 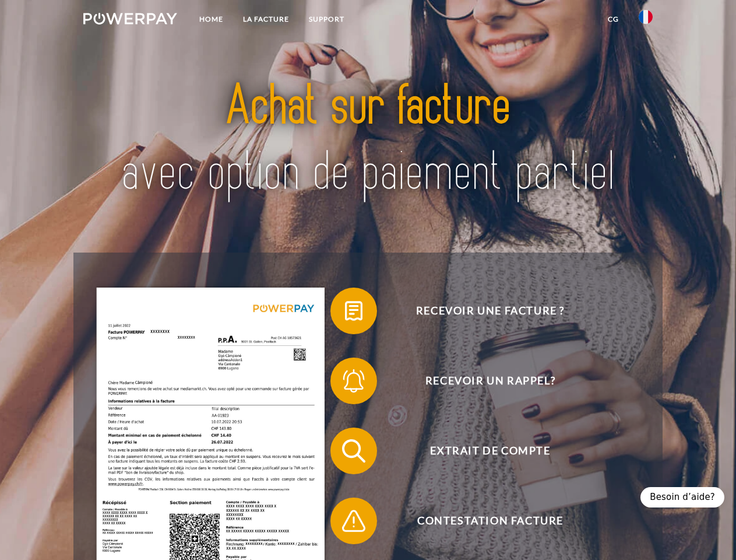 I want to click on span: Contestation Facture, so click(x=490, y=521).